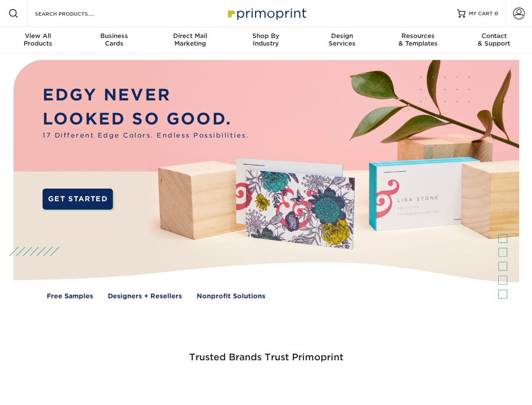 Image resolution: width=532 pixels, height=405 pixels. What do you see at coordinates (455, 385) in the screenshot?
I see `img: Goodwill` at bounding box center [455, 385].